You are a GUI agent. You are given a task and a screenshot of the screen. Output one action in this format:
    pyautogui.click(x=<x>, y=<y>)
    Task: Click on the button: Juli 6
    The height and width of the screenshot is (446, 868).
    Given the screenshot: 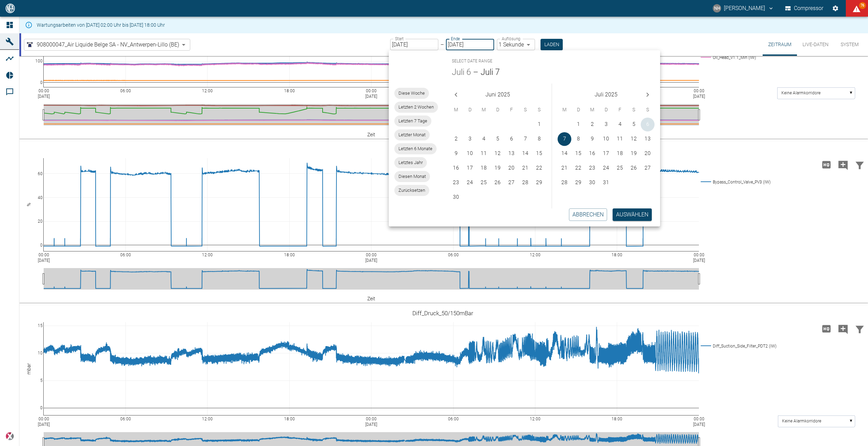 What is the action you would take?
    pyautogui.click(x=462, y=72)
    